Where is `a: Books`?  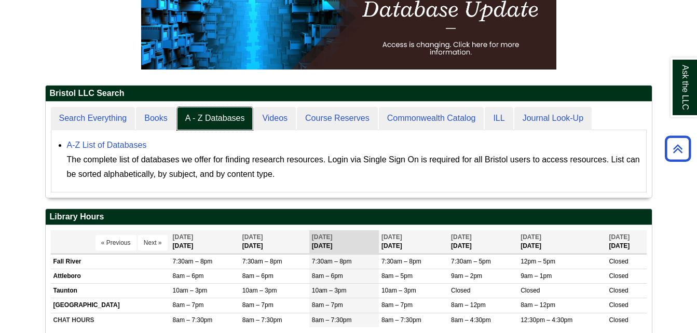 a: Books is located at coordinates (156, 118).